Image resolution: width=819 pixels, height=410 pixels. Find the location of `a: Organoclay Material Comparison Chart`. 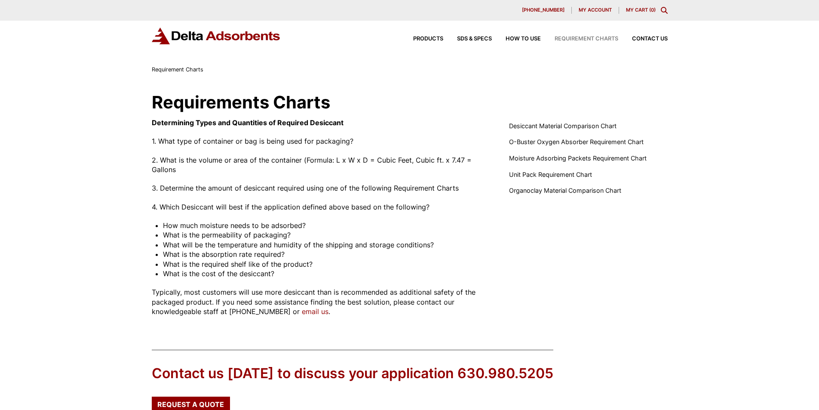

a: Organoclay Material Comparison Chart is located at coordinates (565, 191).